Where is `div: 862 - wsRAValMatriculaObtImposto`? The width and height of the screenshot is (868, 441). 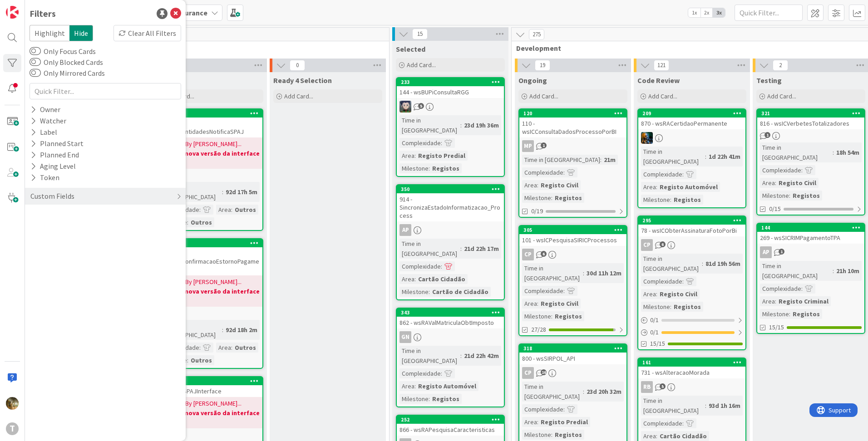
div: 862 - wsRAValMatriculaObtImposto is located at coordinates (450, 323).